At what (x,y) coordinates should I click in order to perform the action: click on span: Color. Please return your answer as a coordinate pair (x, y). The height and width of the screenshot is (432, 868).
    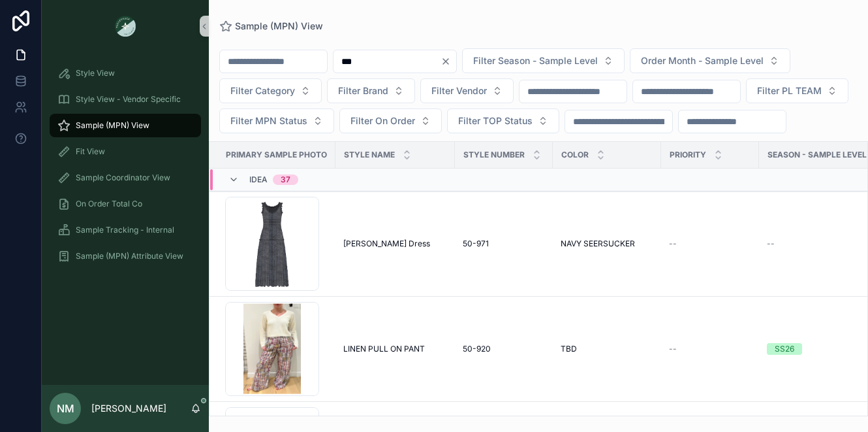
    Looking at the image, I should click on (575, 155).